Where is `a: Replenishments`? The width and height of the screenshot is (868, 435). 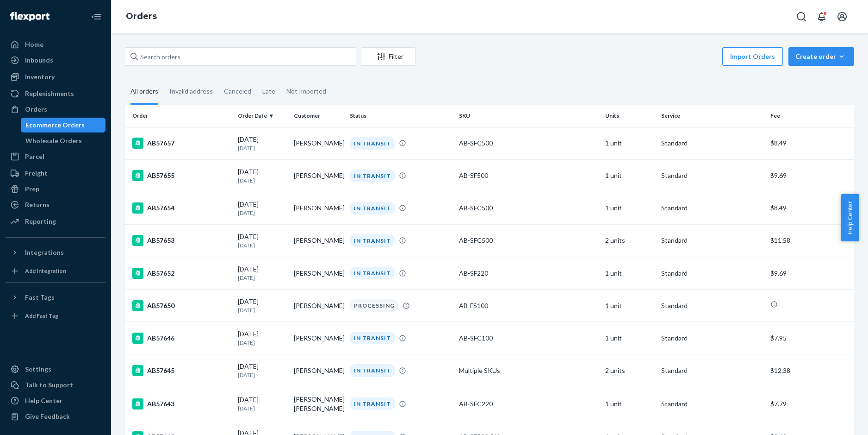
a: Replenishments is located at coordinates (55, 93).